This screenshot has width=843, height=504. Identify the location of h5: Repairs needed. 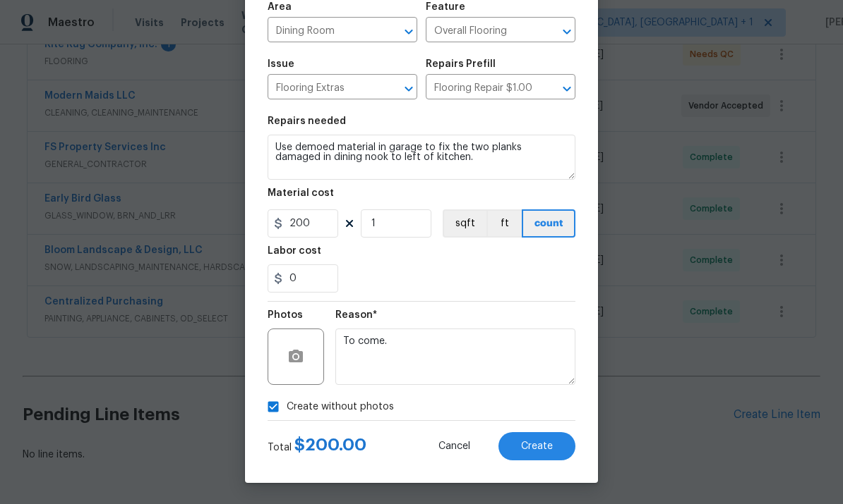
(306, 122).